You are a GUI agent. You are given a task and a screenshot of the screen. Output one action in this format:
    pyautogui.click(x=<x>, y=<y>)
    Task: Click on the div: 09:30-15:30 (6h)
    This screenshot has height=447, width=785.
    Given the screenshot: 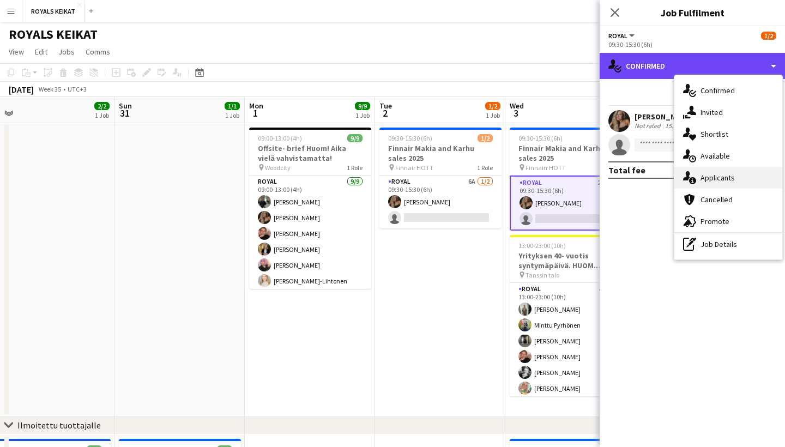 What is the action you would take?
    pyautogui.click(x=692, y=44)
    